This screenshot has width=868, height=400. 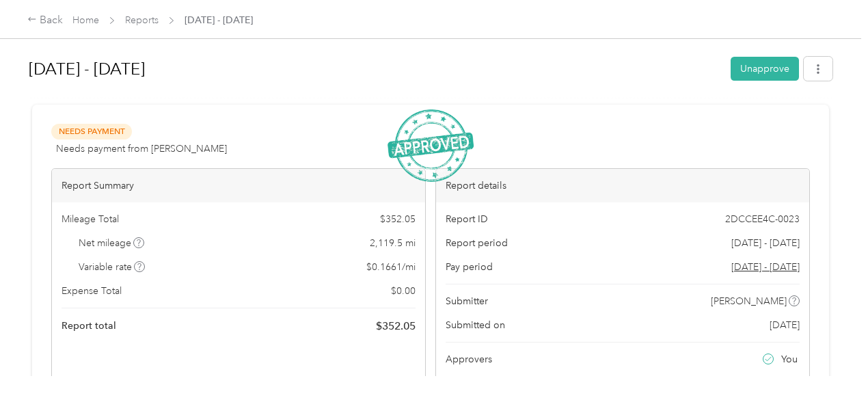 What do you see at coordinates (765, 266) in the screenshot?
I see `span: Go to pay period` at bounding box center [765, 266].